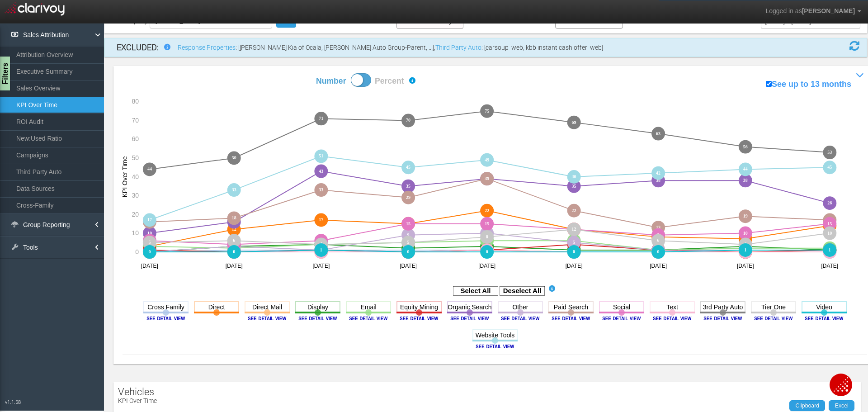  What do you see at coordinates (746, 238) in the screenshot?
I see `text: 7` at bounding box center [746, 238].